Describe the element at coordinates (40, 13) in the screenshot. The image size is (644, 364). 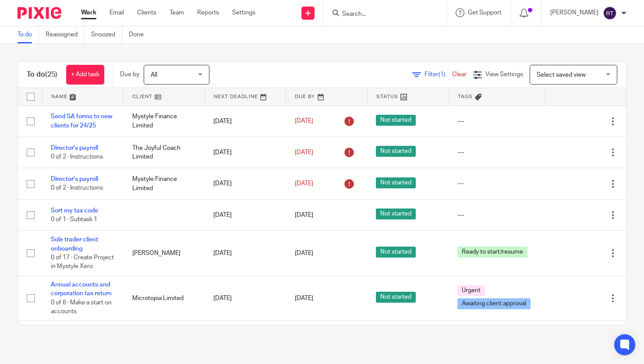
I see `img: Pixie` at that location.